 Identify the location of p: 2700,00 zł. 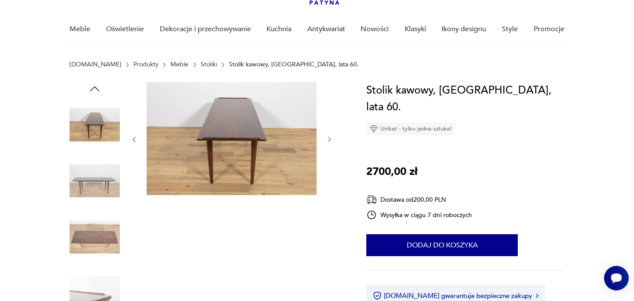
(392, 172).